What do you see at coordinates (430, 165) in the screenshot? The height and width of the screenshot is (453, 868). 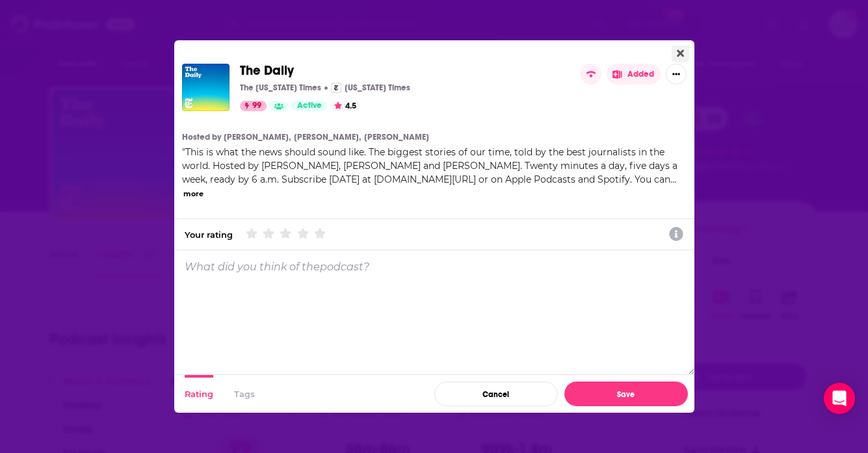 I see `span: This is what the news should sound like. The biggest stories of our time, told by the best journa...` at bounding box center [430, 165].